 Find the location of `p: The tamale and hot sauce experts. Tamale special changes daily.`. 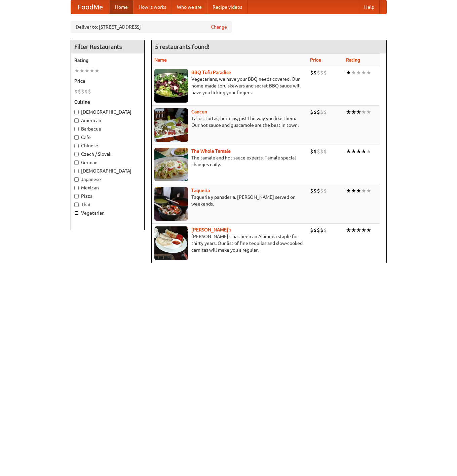

p: The tamale and hot sauce experts. Tamale special changes daily. is located at coordinates (229, 161).